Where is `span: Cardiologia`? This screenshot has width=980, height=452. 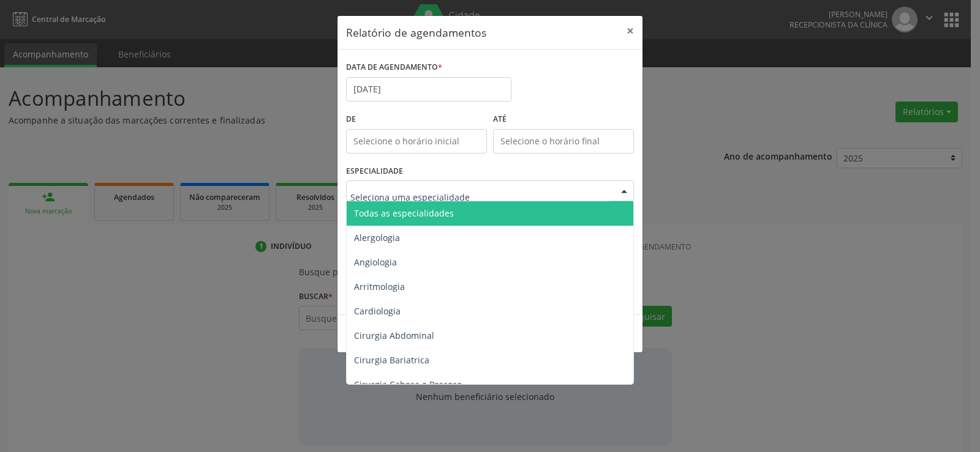
span: Cardiologia is located at coordinates (377, 311).